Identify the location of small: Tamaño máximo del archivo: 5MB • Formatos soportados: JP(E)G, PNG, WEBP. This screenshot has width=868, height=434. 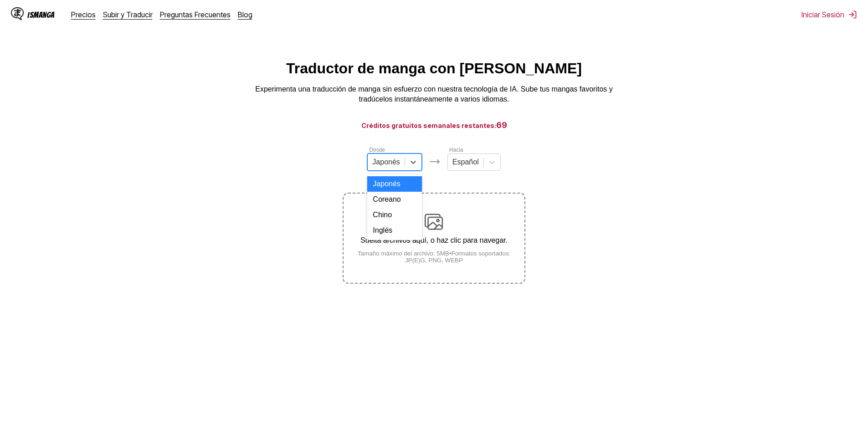
(434, 256).